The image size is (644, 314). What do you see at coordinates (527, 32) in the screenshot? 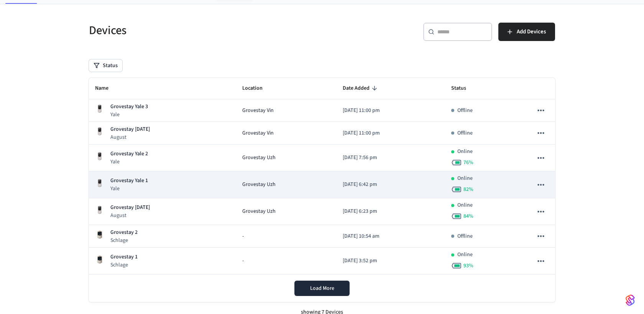
I see `button: Add Devices` at bounding box center [527, 32].